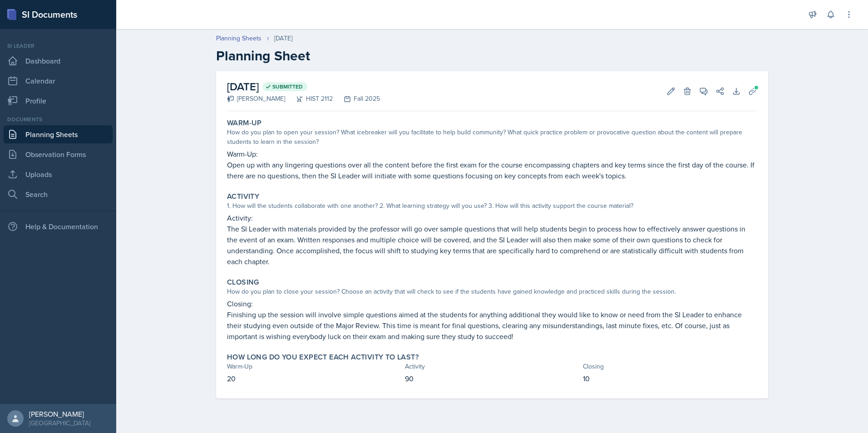 This screenshot has height=433, width=868. What do you see at coordinates (670, 366) in the screenshot?
I see `div: Closing` at bounding box center [670, 366].